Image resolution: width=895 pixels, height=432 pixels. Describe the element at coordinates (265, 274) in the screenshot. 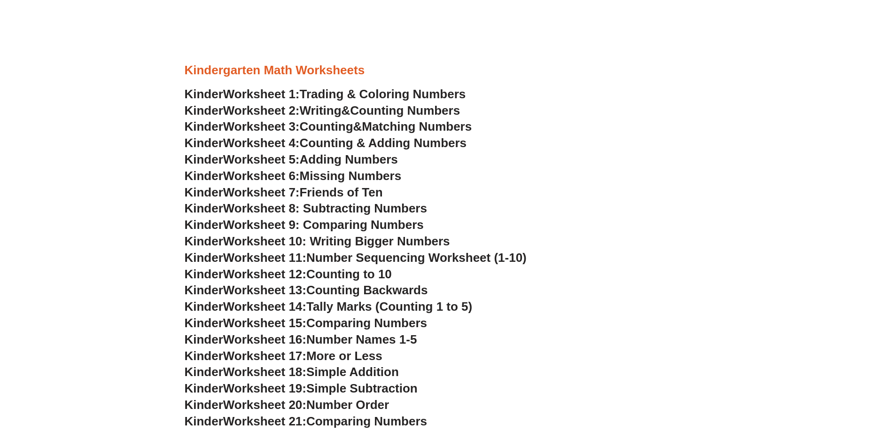

I see `span: Worksheet 12:` at that location.